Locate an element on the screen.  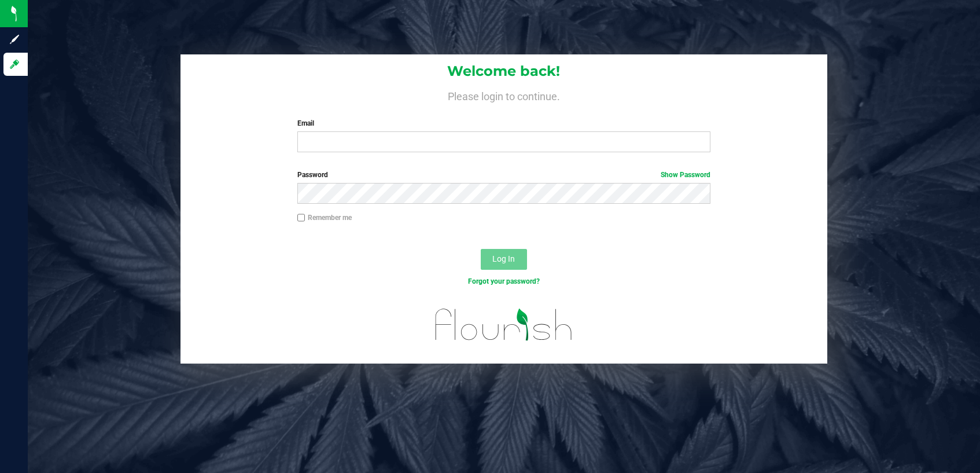
a: Forgot your password? is located at coordinates (504, 281).